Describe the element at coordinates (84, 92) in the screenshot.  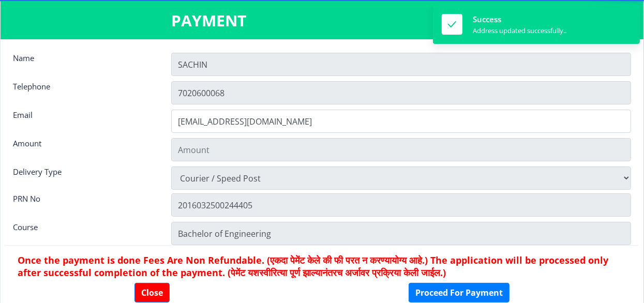
I see `div: Telephone` at that location.